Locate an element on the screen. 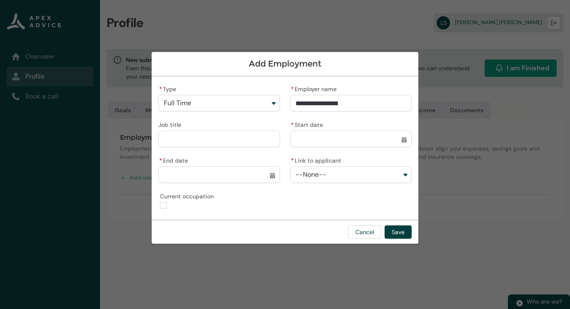 This screenshot has height=309, width=570. label: End date is located at coordinates (175, 160).